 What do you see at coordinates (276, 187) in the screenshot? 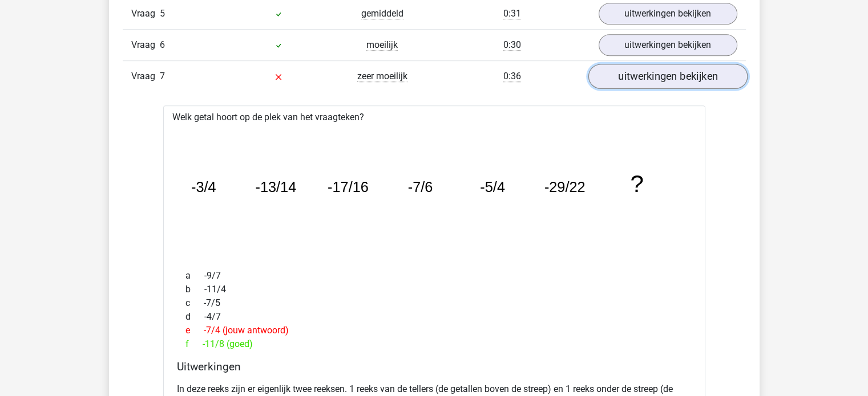
I see `tspan: -13/14` at bounding box center [276, 187].